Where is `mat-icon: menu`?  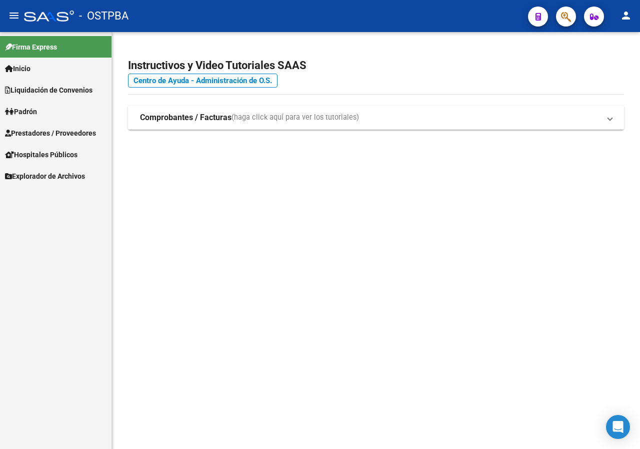
mat-icon: menu is located at coordinates (14, 16).